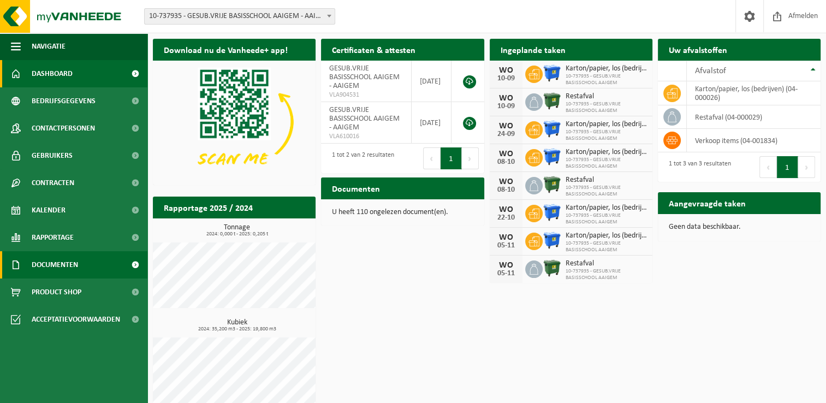  What do you see at coordinates (53, 183) in the screenshot?
I see `span: Contracten` at bounding box center [53, 183].